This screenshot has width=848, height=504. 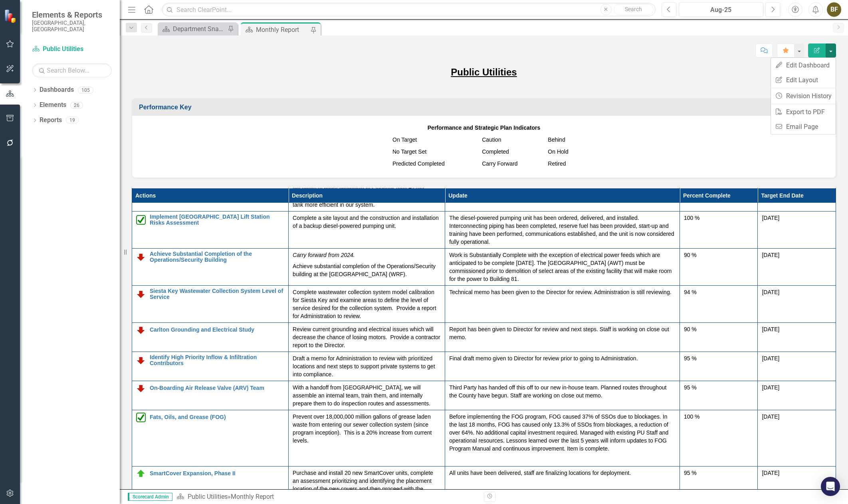 What do you see at coordinates (217, 257) in the screenshot?
I see `a: Achieve Substantial Completion of the Operations/Security Building` at bounding box center [217, 257].